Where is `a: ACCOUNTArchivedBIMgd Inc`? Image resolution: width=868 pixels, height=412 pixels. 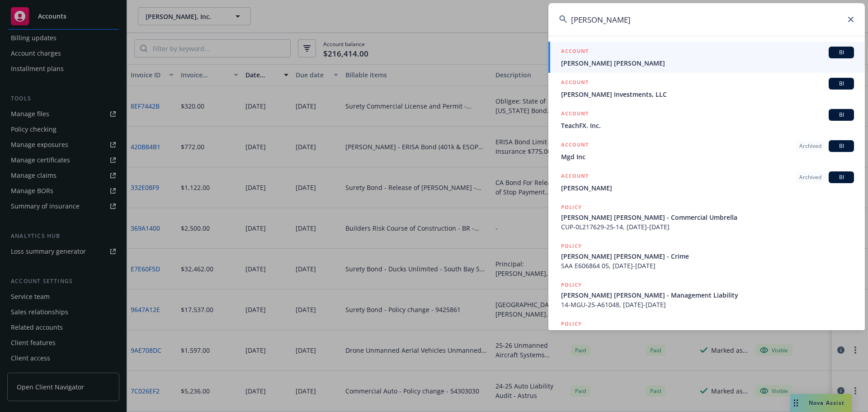 a: ACCOUNTArchivedBIMgd Inc is located at coordinates (707, 150).